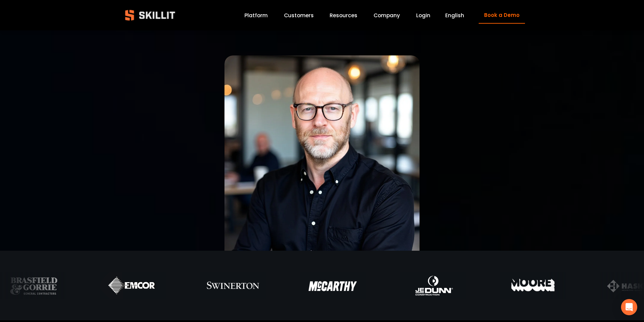 The height and width of the screenshot is (322, 644). What do you see at coordinates (299, 15) in the screenshot?
I see `a: Customers` at bounding box center [299, 15].